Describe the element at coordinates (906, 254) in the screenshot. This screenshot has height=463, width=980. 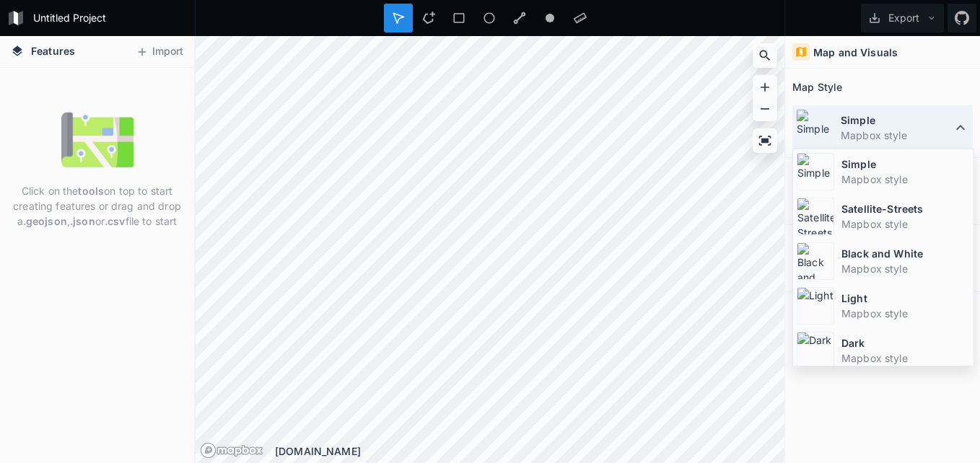
I see `dt: Black and White` at that location.